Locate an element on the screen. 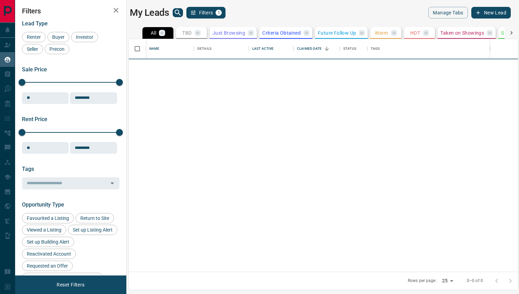 The height and width of the screenshot is (294, 519). h1: My Leads is located at coordinates (149, 13).